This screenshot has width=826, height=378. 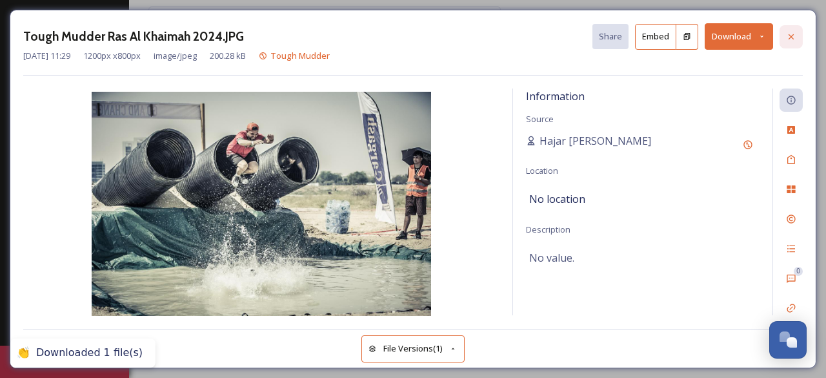 I want to click on span: image/jpeg, so click(x=175, y=56).